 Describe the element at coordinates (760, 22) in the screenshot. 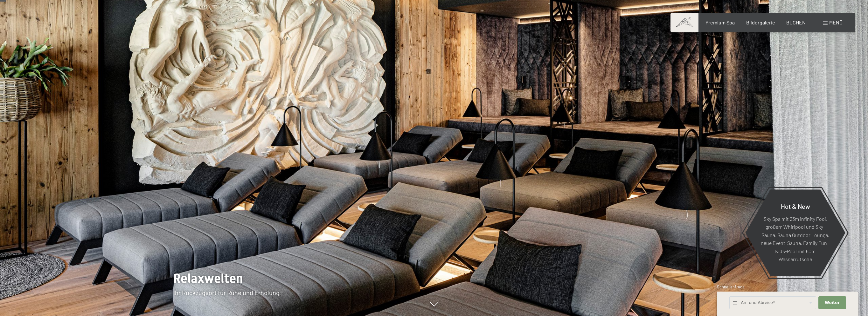

I see `a: Bildergalerie` at that location.